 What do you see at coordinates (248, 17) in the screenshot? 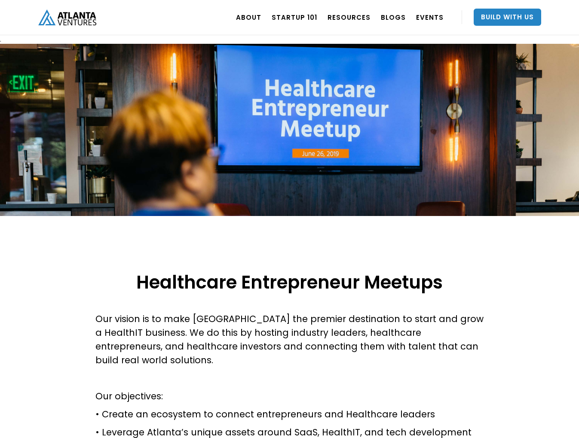
I see `a: ABOUT` at bounding box center [248, 17].